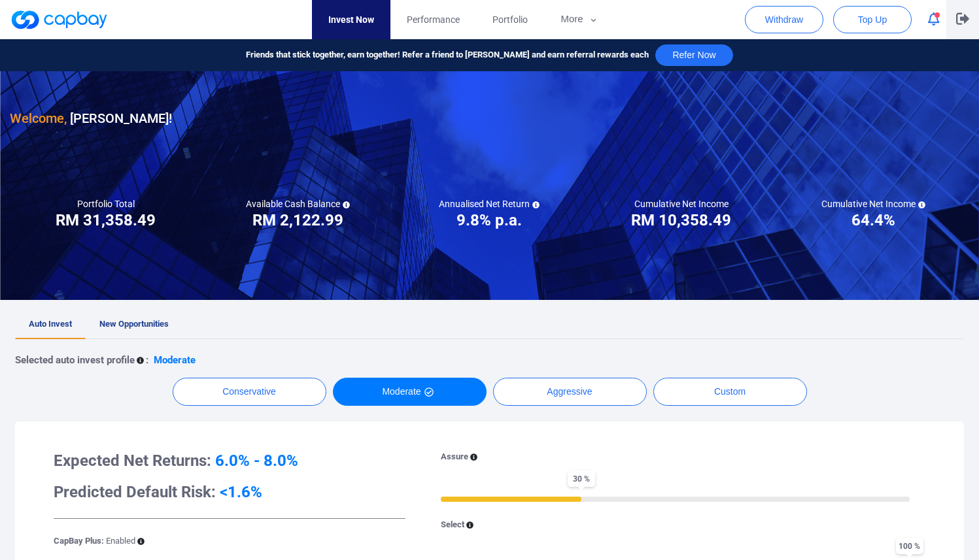 The width and height of the screenshot is (979, 560). Describe the element at coordinates (241, 492) in the screenshot. I see `span: <1.6%` at that location.